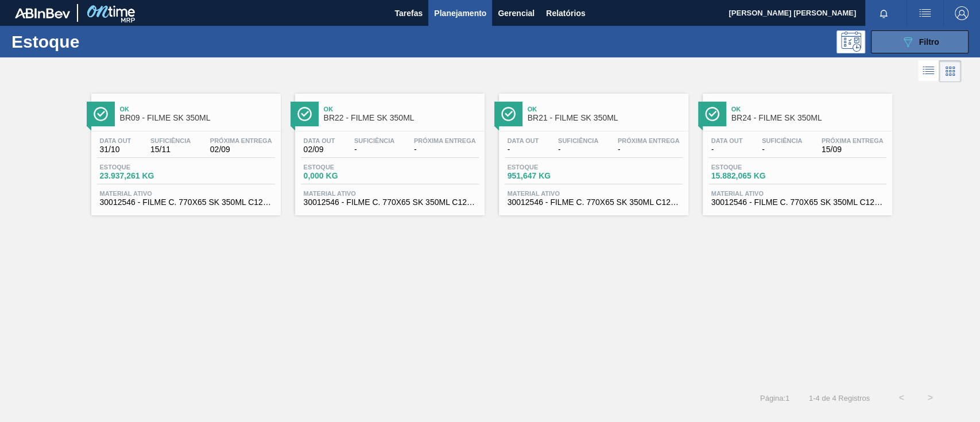 The width and height of the screenshot is (980, 422). What do you see at coordinates (516, 14) in the screenshot?
I see `span: Gerencial` at bounding box center [516, 14].